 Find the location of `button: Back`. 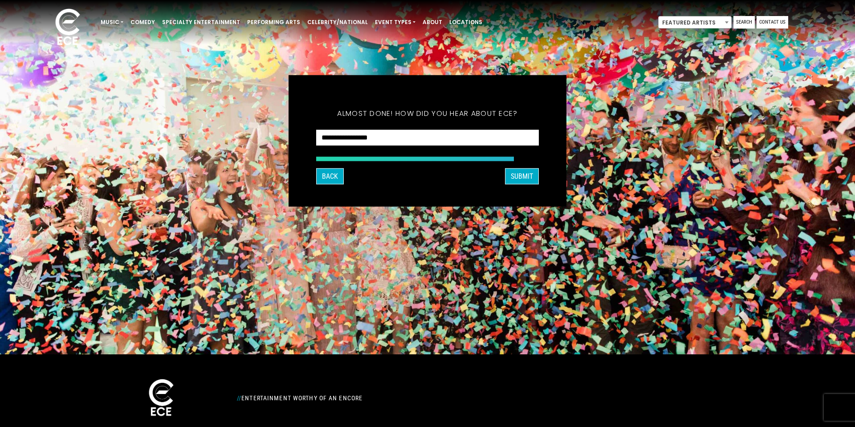

button: Back is located at coordinates (330, 176).